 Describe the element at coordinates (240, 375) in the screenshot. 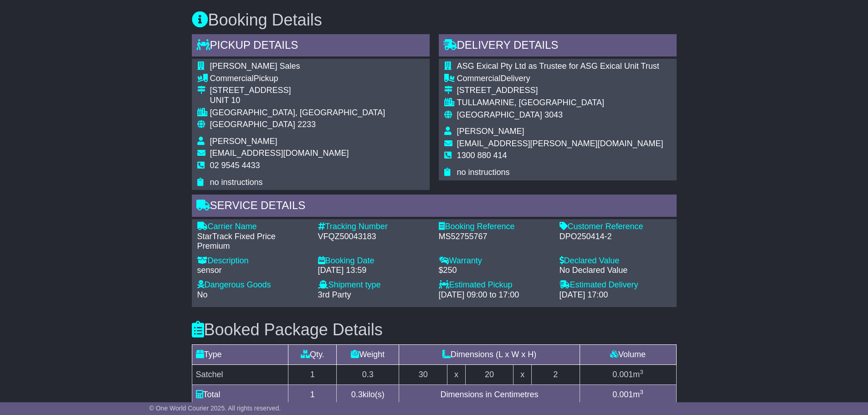

I see `td: Satchel` at that location.